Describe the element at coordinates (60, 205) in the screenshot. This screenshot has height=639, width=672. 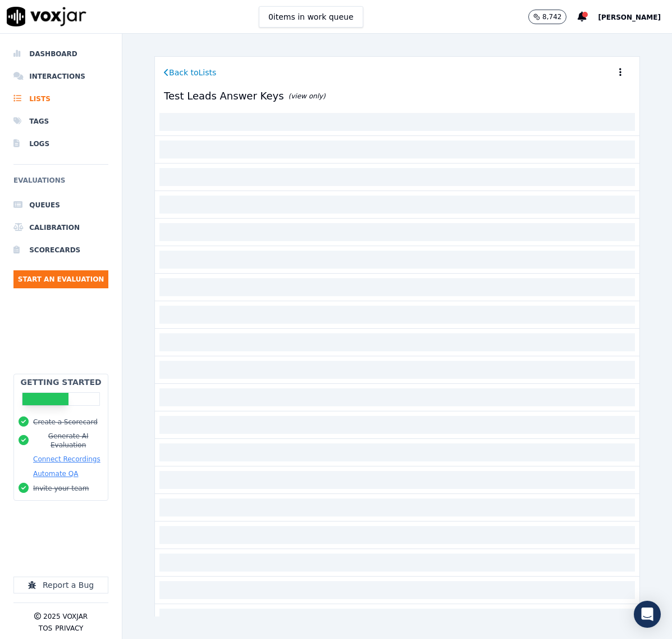
I see `li: Queues` at that location.